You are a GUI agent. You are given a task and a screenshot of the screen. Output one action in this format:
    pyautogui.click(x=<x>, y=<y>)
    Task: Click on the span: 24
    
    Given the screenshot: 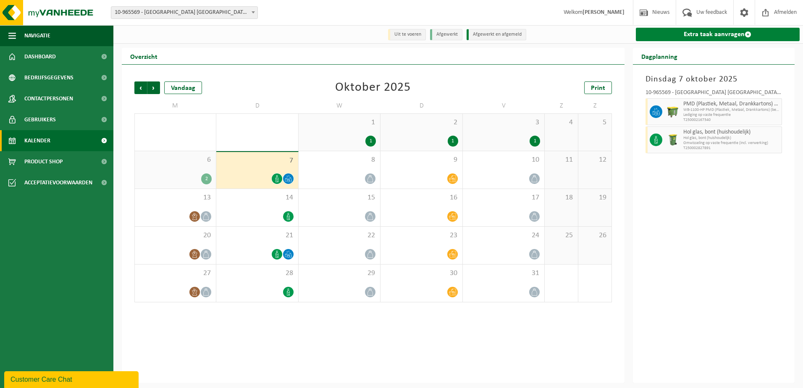 What is the action you would take?
    pyautogui.click(x=504, y=236)
    